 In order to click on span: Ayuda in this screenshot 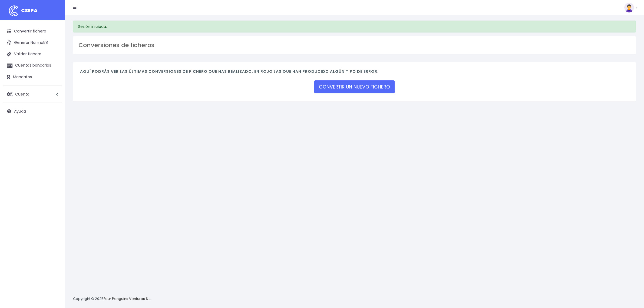, I will do `click(20, 111)`.